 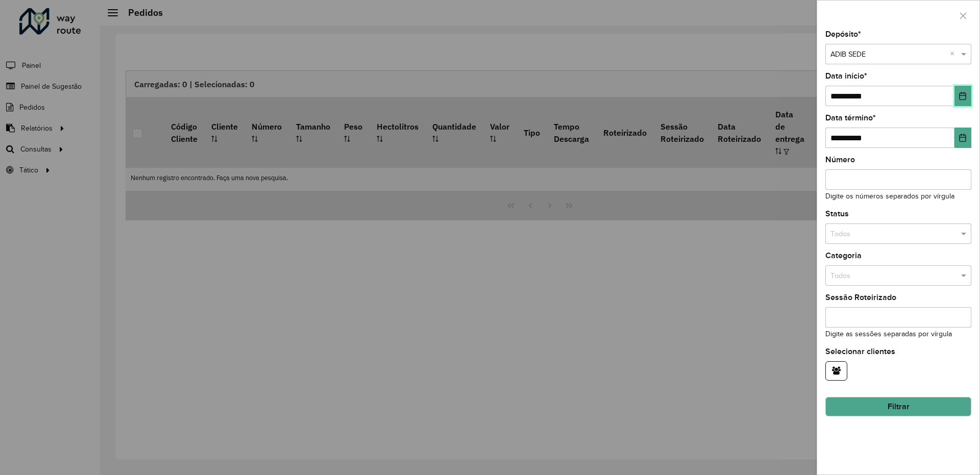 I want to click on label: Categoria, so click(x=843, y=256).